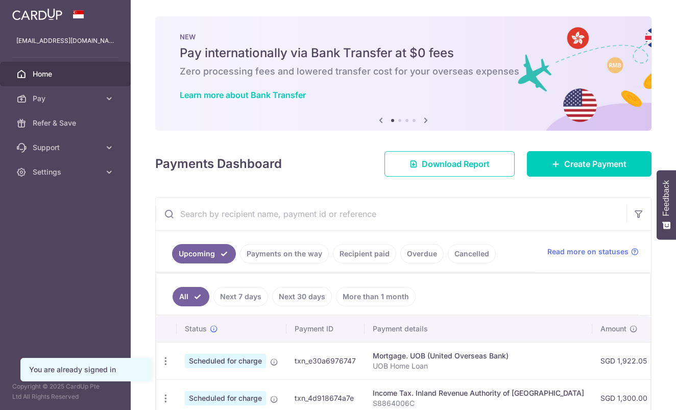 Image resolution: width=676 pixels, height=410 pixels. I want to click on span: Download Report, so click(456, 164).